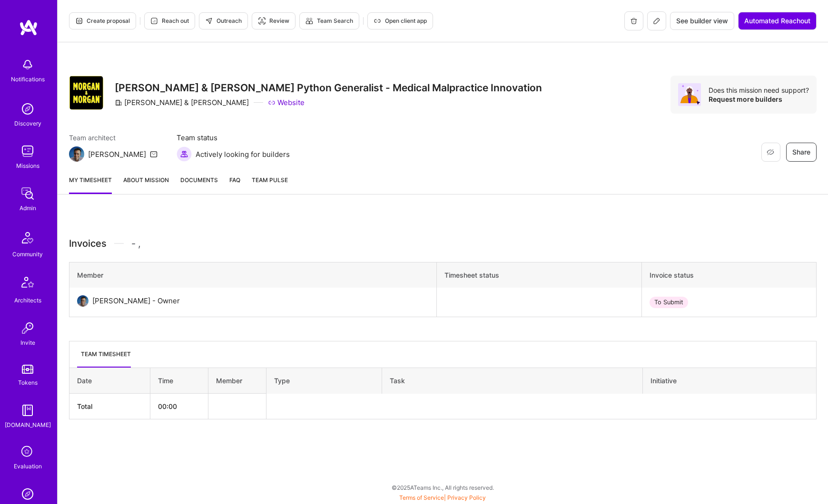 The image size is (828, 504). Describe the element at coordinates (270, 185) in the screenshot. I see `a: Team Pulse` at that location.